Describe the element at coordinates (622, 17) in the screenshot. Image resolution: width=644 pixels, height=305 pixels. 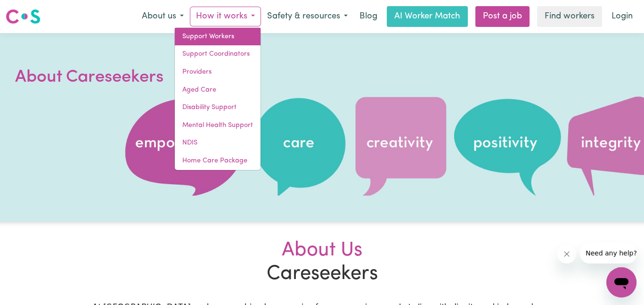
I see `a: Login` at that location.